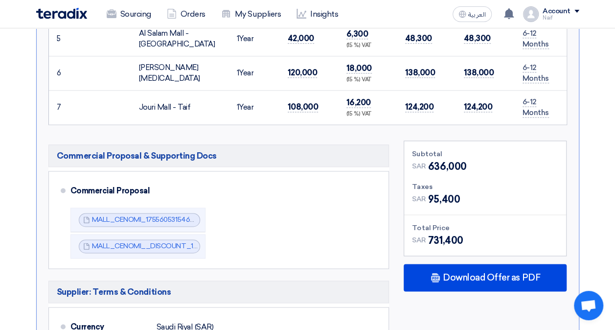  I want to click on td: 7, so click(57, 107).